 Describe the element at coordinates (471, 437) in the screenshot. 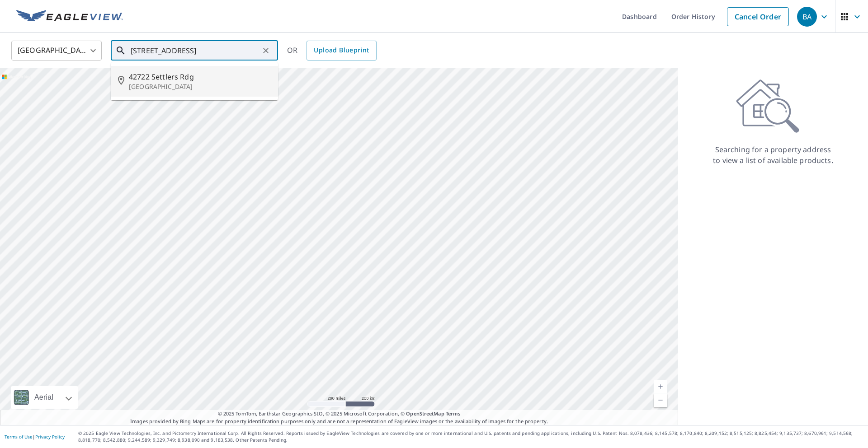

I see `p: © 2025 Eagle View Technologies, Inc. and Pictometry International Corp. All Rights Reserved. Repo...` at that location.